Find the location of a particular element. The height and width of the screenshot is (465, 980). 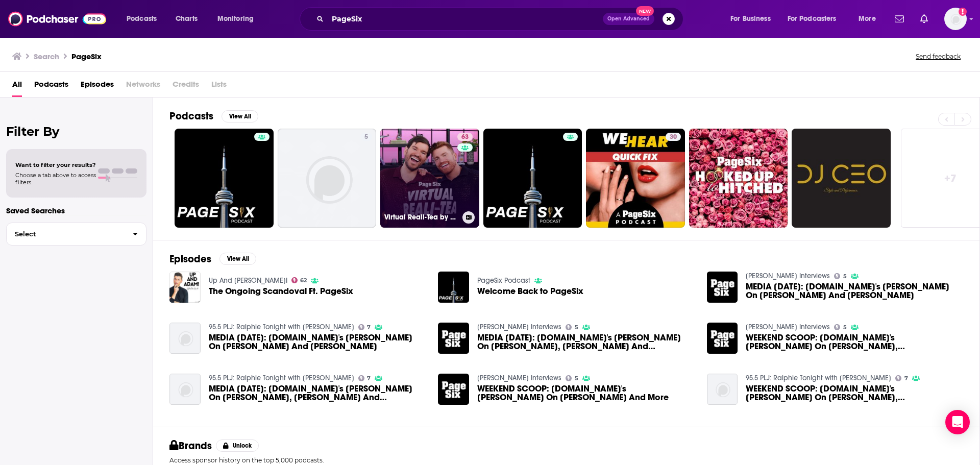

a: Podchaser - Follow, Share and Rate Podcasts is located at coordinates (58, 19).